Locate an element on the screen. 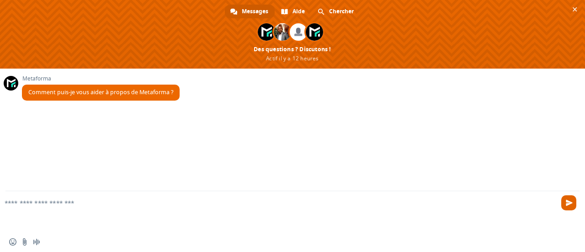 The width and height of the screenshot is (585, 252). div: Chercher is located at coordinates (336, 11).